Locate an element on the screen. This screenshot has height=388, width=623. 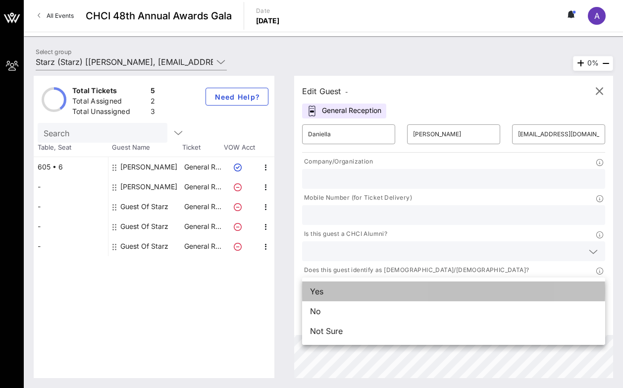
span: CHCI 48th Annual Awards Gala is located at coordinates (158, 16).